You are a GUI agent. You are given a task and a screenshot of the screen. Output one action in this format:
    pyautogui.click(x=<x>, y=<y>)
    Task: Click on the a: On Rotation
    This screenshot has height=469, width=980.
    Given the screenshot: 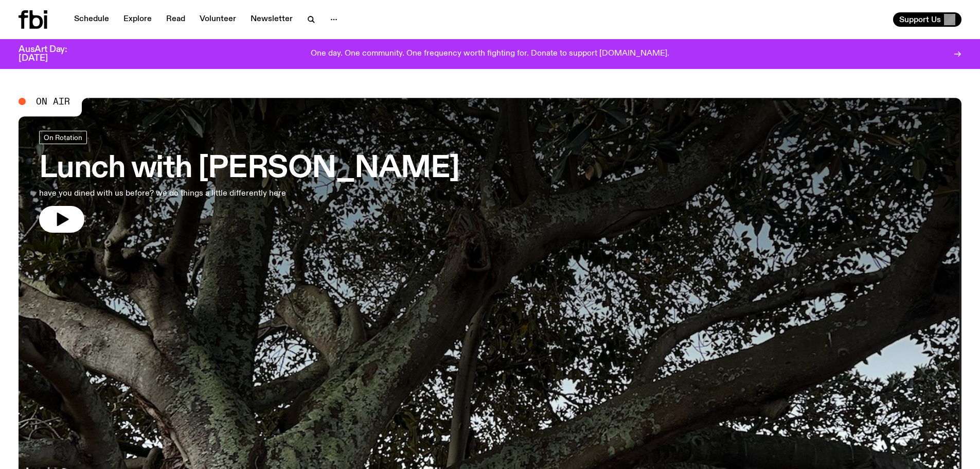 What is the action you would take?
    pyautogui.click(x=63, y=138)
    